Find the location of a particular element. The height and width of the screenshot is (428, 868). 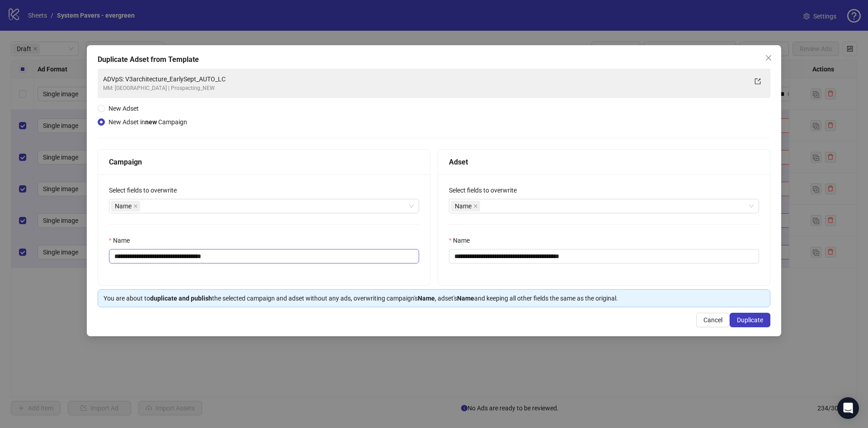

button: Duplicate is located at coordinates (750, 320).